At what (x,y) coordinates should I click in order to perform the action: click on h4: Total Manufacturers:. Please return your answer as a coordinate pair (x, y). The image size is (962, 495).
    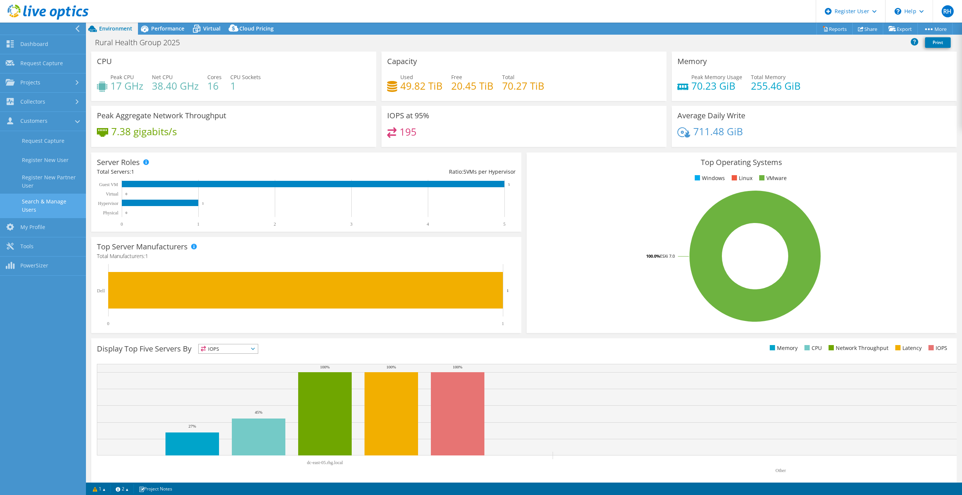
    Looking at the image, I should click on (306, 256).